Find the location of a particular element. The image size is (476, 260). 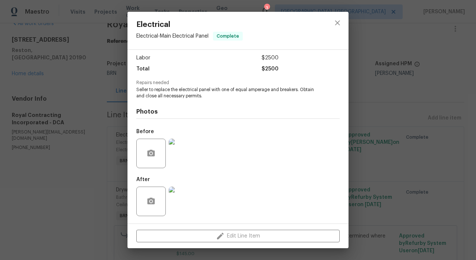

span: Electrical - Main Electrical Panel is located at coordinates (173, 36).